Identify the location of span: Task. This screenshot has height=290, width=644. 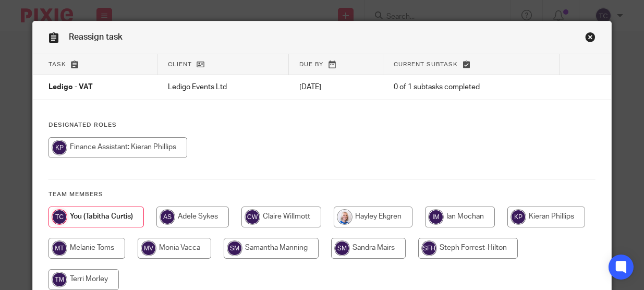
(57, 64).